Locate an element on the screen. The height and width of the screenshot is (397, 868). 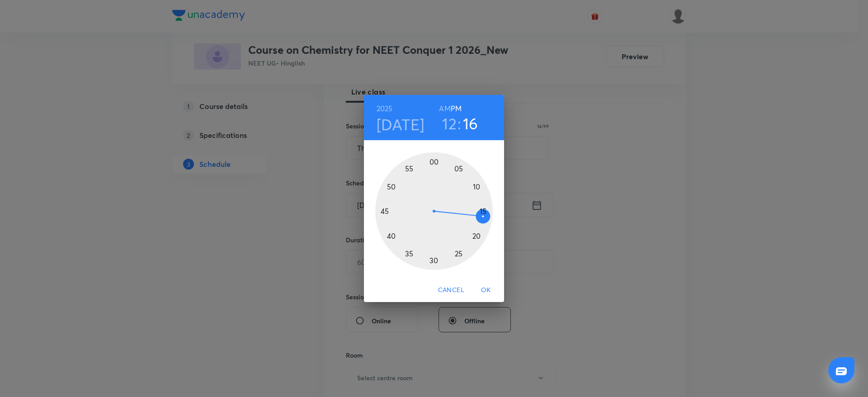
button: Cancel is located at coordinates (452, 290).